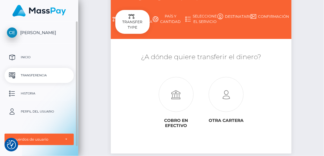 This screenshot has height=156, width=324. I want to click on a: Historia, so click(39, 93).